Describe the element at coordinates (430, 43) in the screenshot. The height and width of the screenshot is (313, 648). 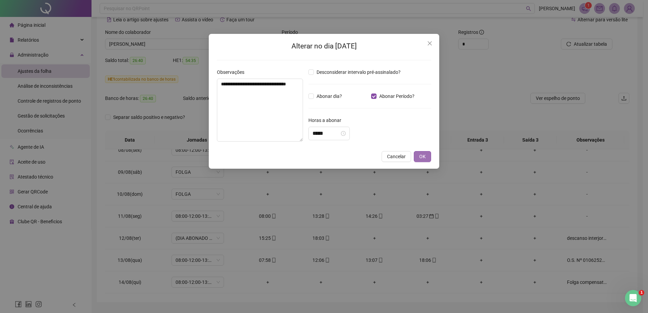
I see `span: close` at that location.